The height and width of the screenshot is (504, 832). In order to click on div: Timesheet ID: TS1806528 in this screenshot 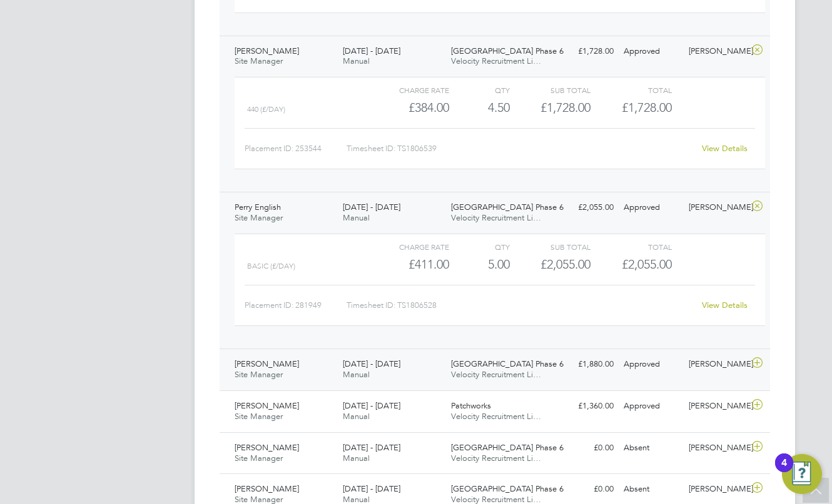, I will do `click(519, 306)`.